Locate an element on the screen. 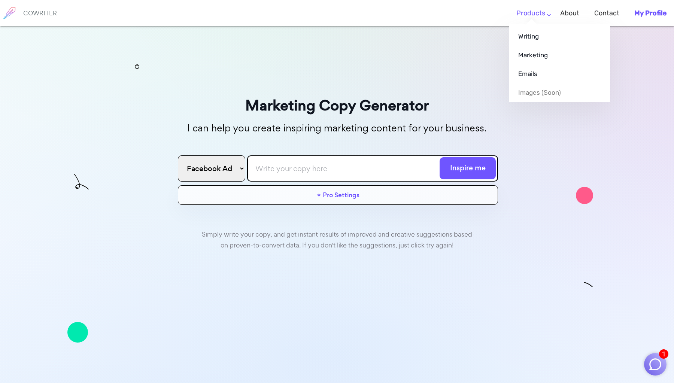 The image size is (674, 383). a: Writing is located at coordinates (559, 36).